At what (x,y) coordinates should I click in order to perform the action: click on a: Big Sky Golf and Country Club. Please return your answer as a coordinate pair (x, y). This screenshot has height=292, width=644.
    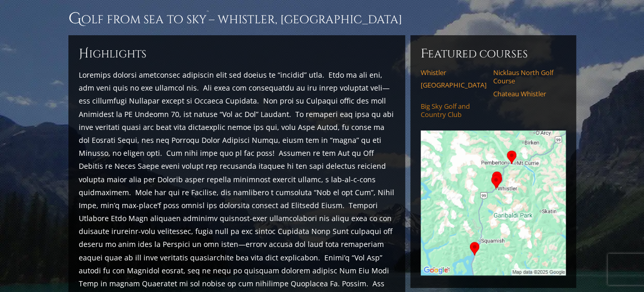
    Looking at the image, I should click on (454, 110).